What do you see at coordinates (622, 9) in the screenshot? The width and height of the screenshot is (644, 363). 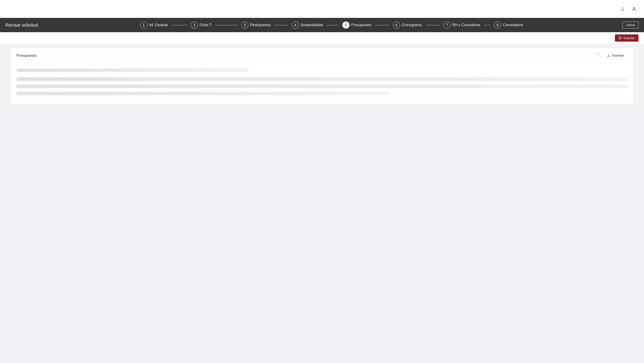 I see `span: bell` at bounding box center [622, 9].